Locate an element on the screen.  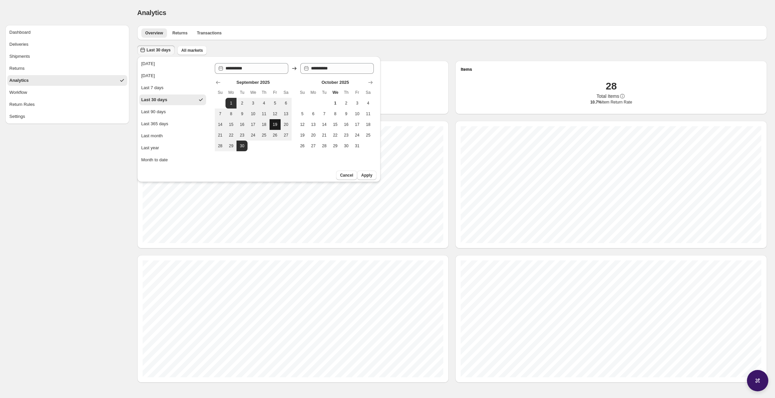
span: 5 is located at coordinates (302, 114).